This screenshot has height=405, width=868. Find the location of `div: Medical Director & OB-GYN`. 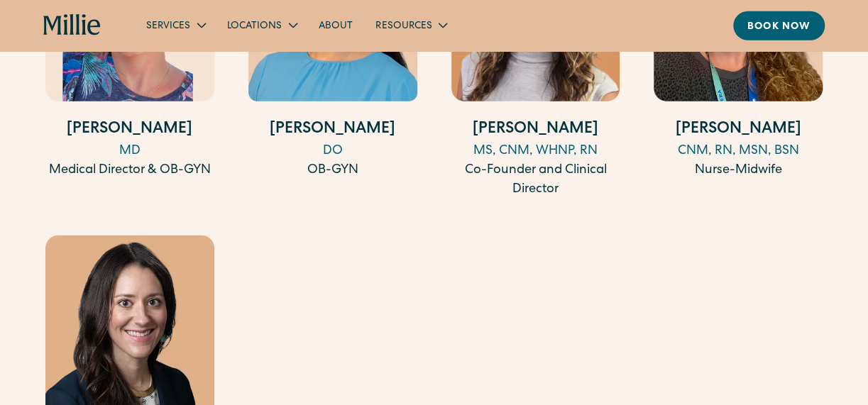

div: Medical Director & OB-GYN is located at coordinates (130, 170).